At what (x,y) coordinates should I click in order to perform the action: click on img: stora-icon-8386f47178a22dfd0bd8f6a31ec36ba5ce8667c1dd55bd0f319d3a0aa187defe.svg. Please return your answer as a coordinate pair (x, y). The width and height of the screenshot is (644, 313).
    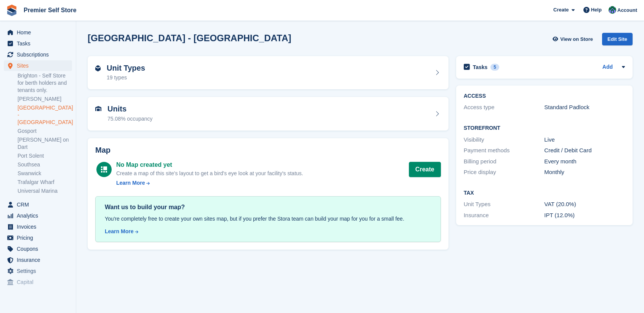
    Looking at the image, I should click on (12, 10).